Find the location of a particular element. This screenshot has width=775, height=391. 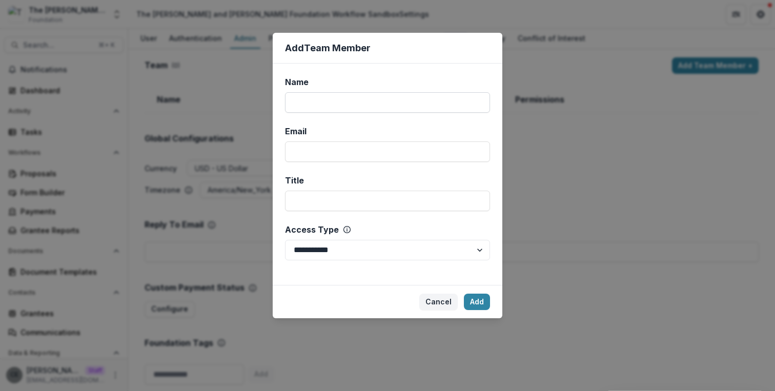

button: Add is located at coordinates (477, 302).